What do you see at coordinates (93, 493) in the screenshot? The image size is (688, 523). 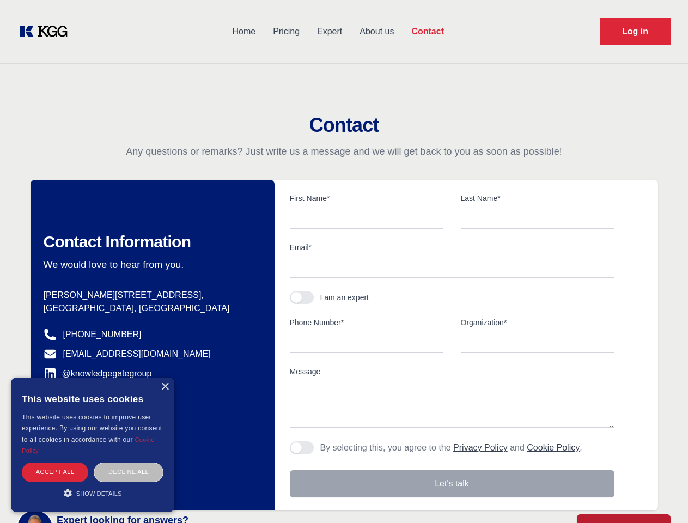 I see `div: Show details` at bounding box center [93, 493].